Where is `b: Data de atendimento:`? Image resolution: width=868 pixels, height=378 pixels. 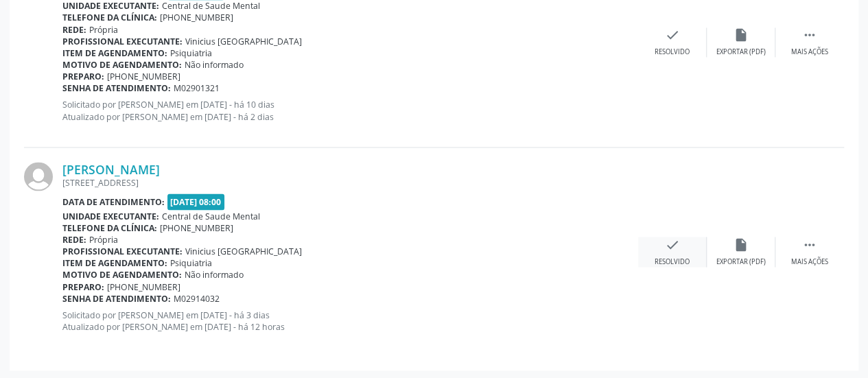
b: Data de atendimento: is located at coordinates (113, 201).